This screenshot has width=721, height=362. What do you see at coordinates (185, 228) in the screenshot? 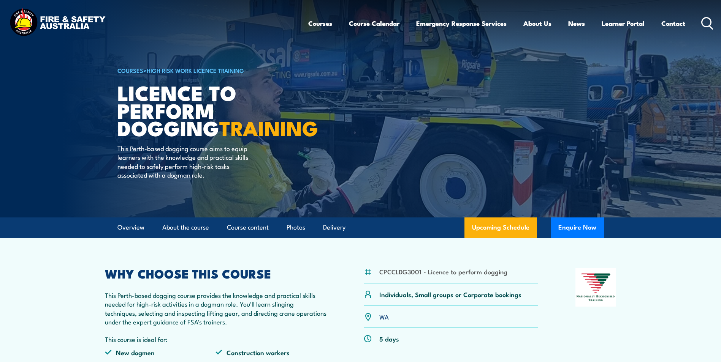
I see `a: About the course` at bounding box center [185, 228].